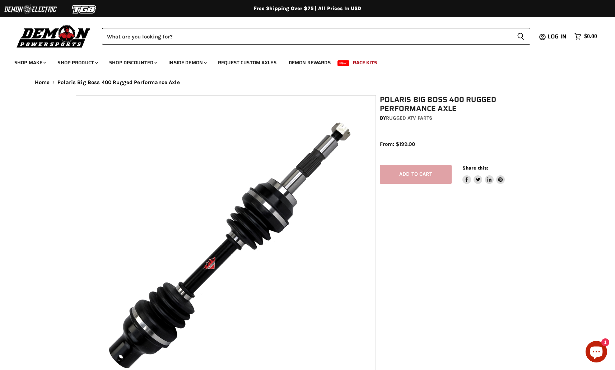 The width and height of the screenshot is (615, 370). I want to click on span: Share this:, so click(475, 168).